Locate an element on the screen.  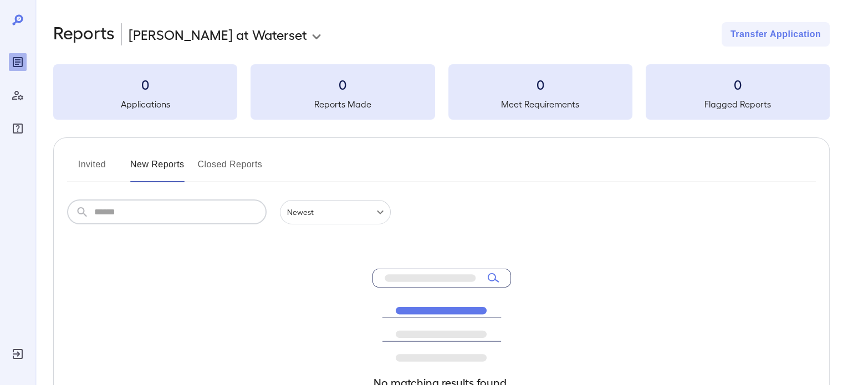
button: Closed Reports is located at coordinates (230, 169).